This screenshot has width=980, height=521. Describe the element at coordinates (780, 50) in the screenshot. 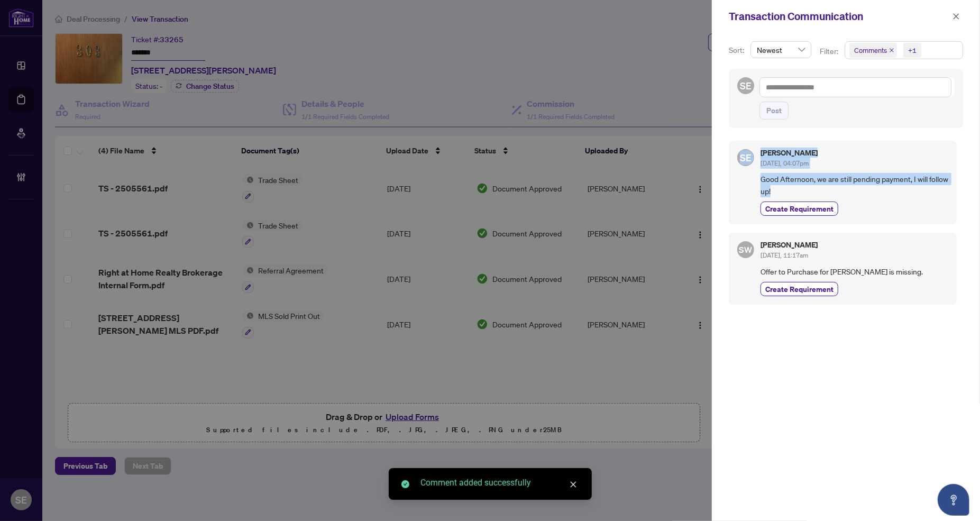

I see `span: Newest` at that location.